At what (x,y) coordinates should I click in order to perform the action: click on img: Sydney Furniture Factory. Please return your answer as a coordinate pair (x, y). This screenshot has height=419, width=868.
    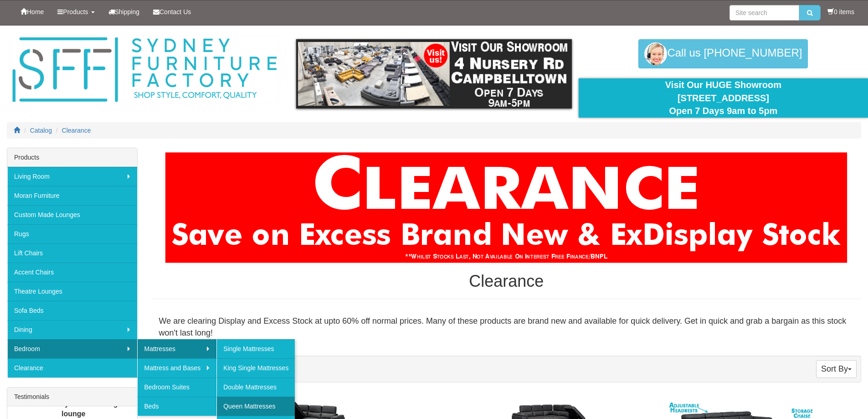
    Looking at the image, I should click on (145, 70).